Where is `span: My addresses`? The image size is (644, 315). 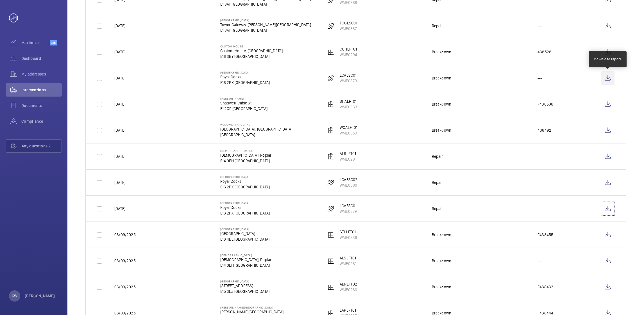
span: My addresses is located at coordinates (41, 74).